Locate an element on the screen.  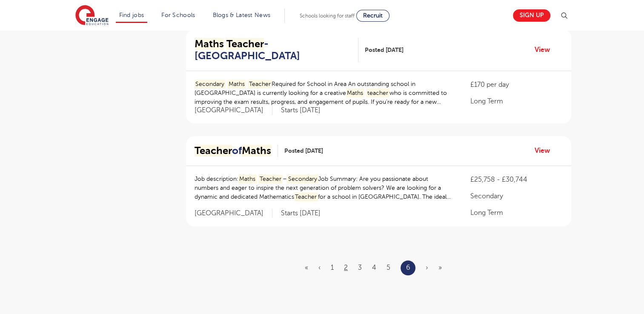
a: Sign up is located at coordinates (532, 15).